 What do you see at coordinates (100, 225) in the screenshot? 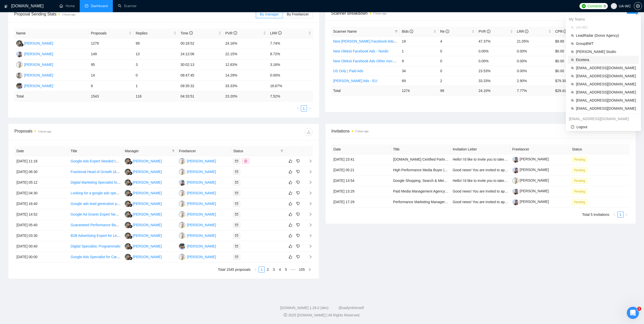
I see `a: Guaranteed Performance Based SEO` at bounding box center [100, 225].